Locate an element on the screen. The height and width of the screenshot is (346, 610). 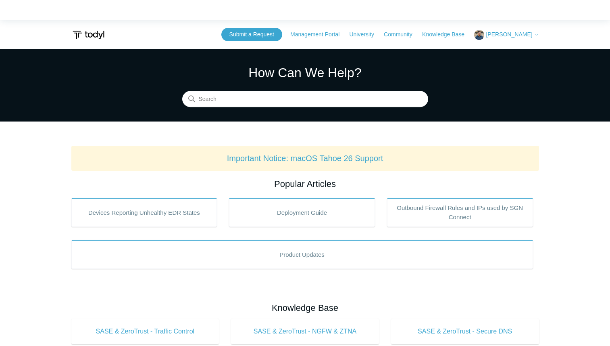
a: SASE & ZeroTrust - Secure DNS is located at coordinates (465, 331).